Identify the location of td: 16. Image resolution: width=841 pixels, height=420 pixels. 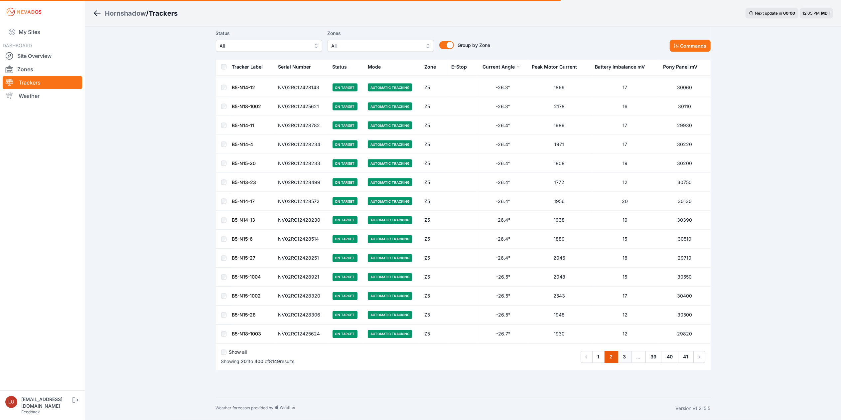
(625, 106).